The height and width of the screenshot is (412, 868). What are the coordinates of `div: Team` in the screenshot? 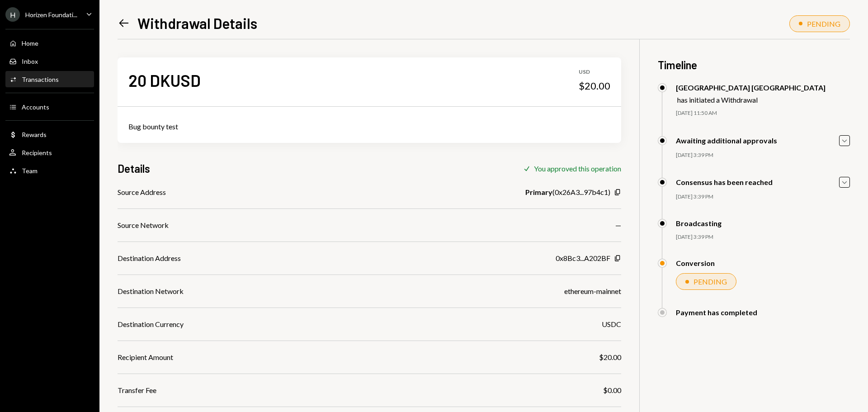 It's located at (30, 170).